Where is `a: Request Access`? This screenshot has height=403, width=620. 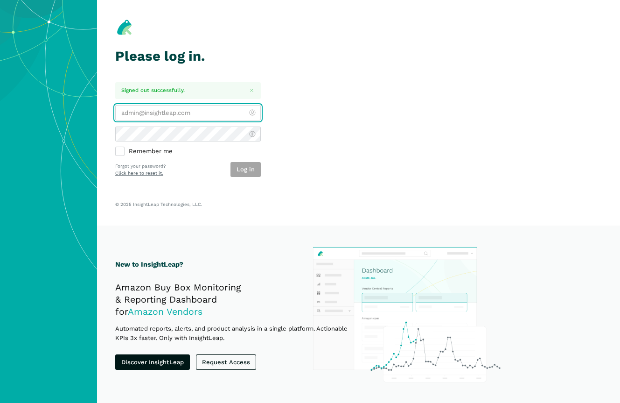 a: Request Access is located at coordinates (226, 362).